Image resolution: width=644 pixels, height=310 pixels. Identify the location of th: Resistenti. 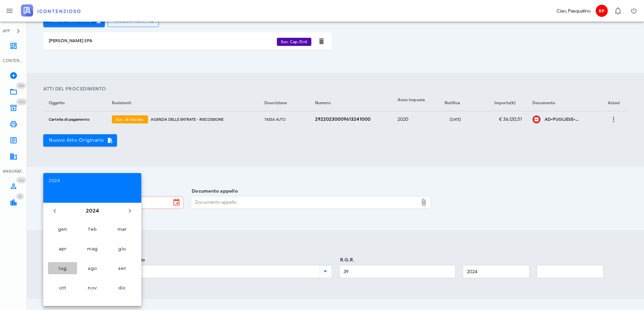
(183, 103).